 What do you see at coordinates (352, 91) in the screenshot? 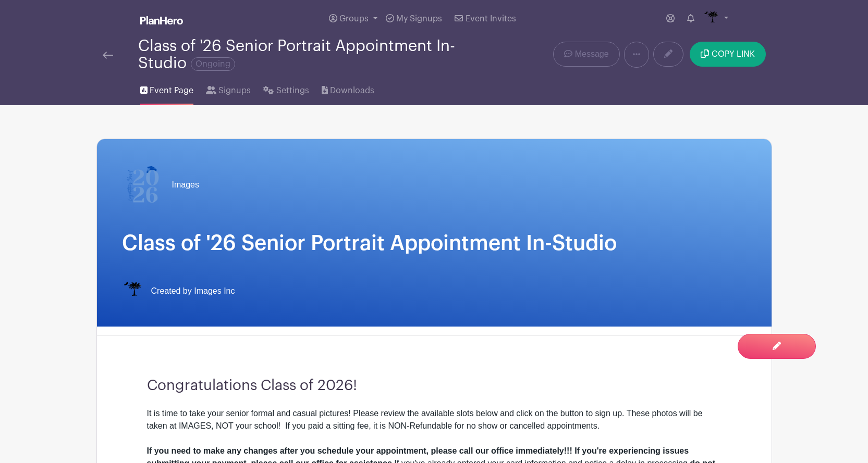
I see `span: Downloads` at bounding box center [352, 91].